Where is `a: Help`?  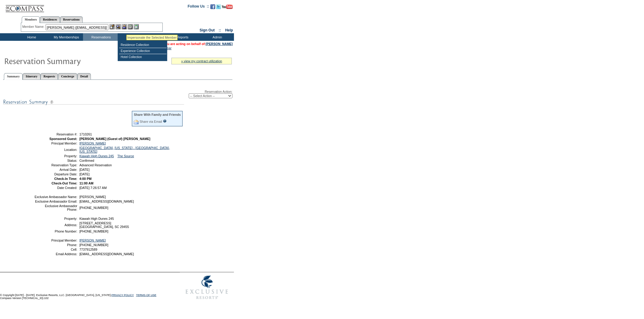
a: Help is located at coordinates (229, 30).